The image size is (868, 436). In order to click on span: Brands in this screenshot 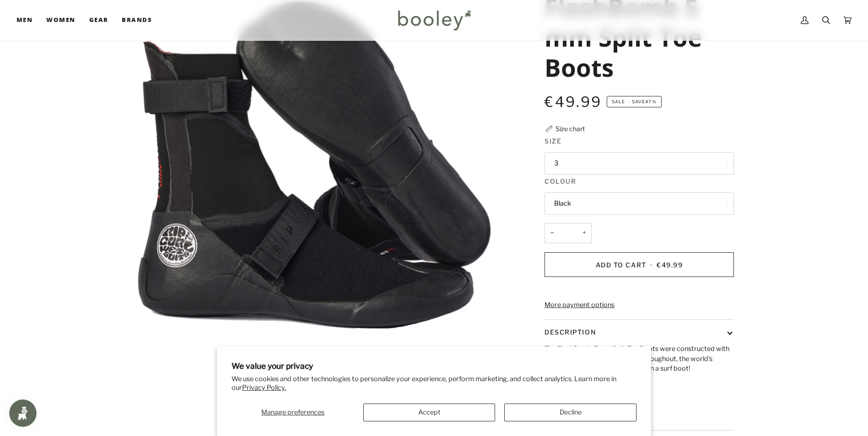, I will do `click(137, 20)`.